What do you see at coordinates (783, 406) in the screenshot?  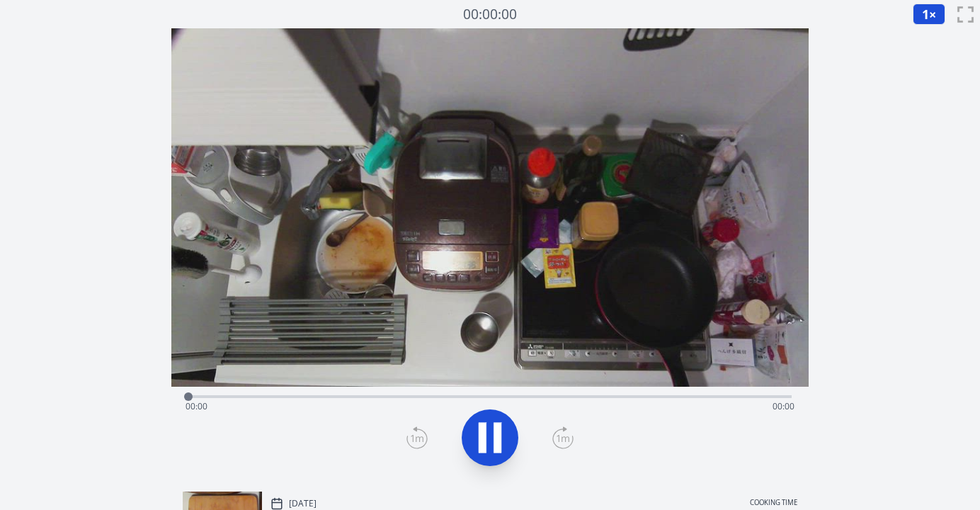 I see `span: 00:00` at bounding box center [783, 406].